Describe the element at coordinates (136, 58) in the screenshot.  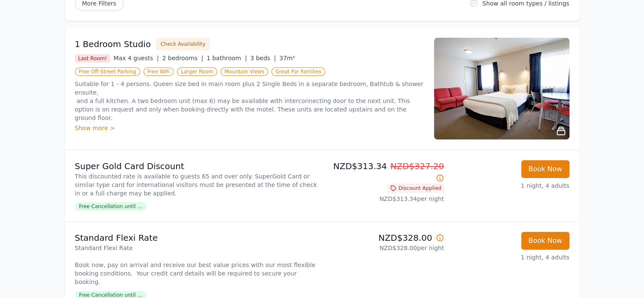
I see `span: Max 4 guests |` at that location.